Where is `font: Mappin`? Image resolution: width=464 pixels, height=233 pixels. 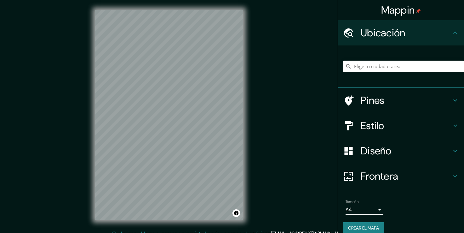 font: Mappin is located at coordinates (398, 10).